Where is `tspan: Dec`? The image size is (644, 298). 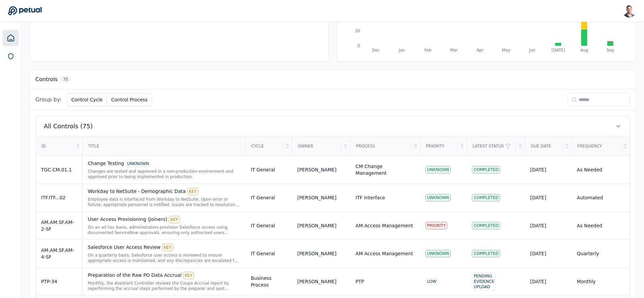
tspan: Dec is located at coordinates (375, 50).